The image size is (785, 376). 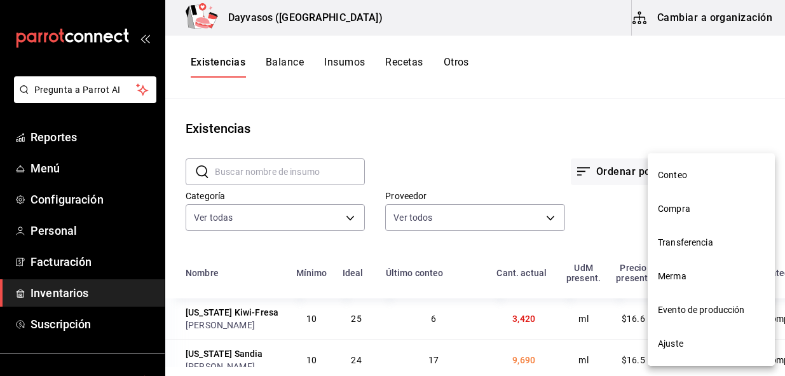 What do you see at coordinates (711, 242) in the screenshot?
I see `span: Transferencia` at bounding box center [711, 242].